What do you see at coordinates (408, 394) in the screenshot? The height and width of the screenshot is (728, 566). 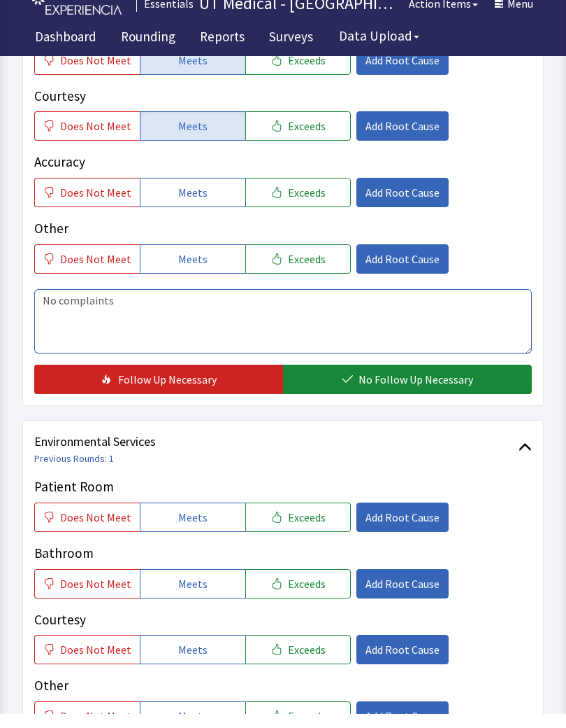 I see `button: No Follow Up Necessary` at bounding box center [408, 394].